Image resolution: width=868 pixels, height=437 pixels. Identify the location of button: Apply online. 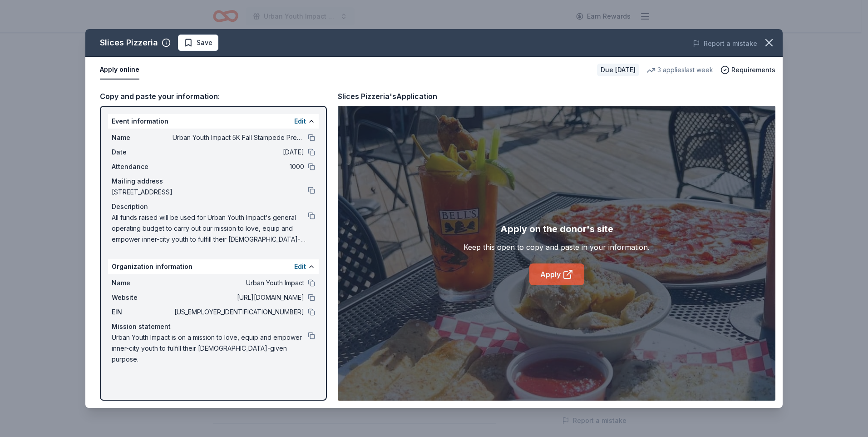
(120, 70).